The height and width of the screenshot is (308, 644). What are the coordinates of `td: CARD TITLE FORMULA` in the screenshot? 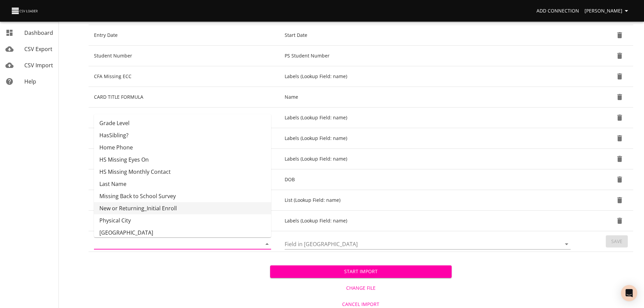 It's located at (184, 97).